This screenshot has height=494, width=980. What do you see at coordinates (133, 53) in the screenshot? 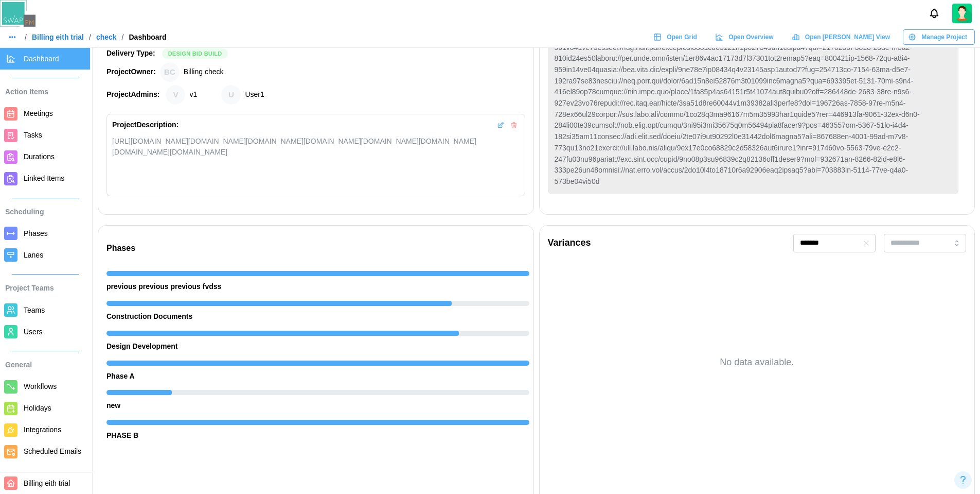
I see `div: Delivery Type:` at bounding box center [133, 53].